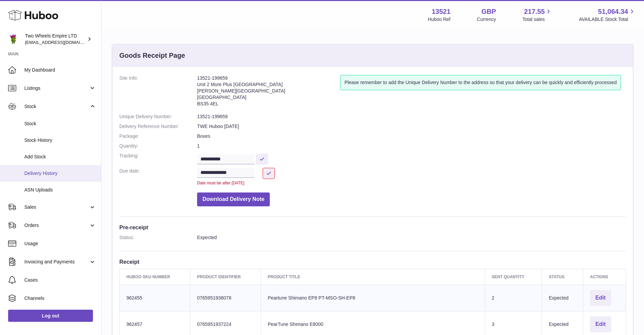 The image size is (644, 335). Describe the element at coordinates (61, 157) in the screenshot. I see `span: Add Stock` at that location.